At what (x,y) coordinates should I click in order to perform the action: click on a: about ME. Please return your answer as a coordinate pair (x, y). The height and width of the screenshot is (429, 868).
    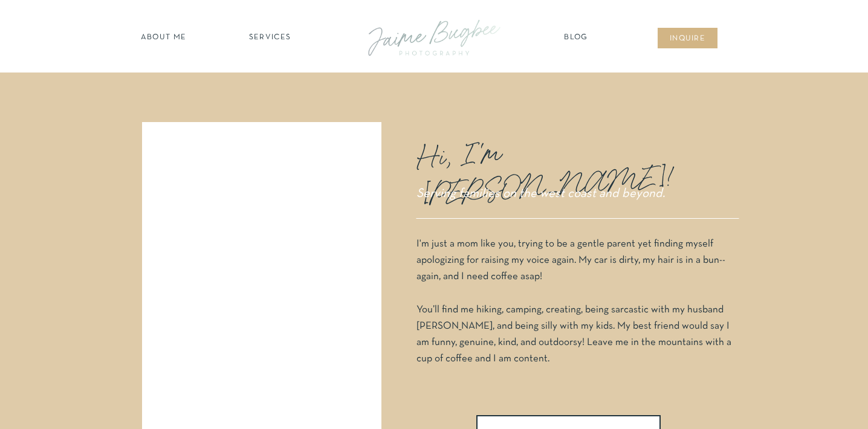
    Looking at the image, I should click on (164, 38).